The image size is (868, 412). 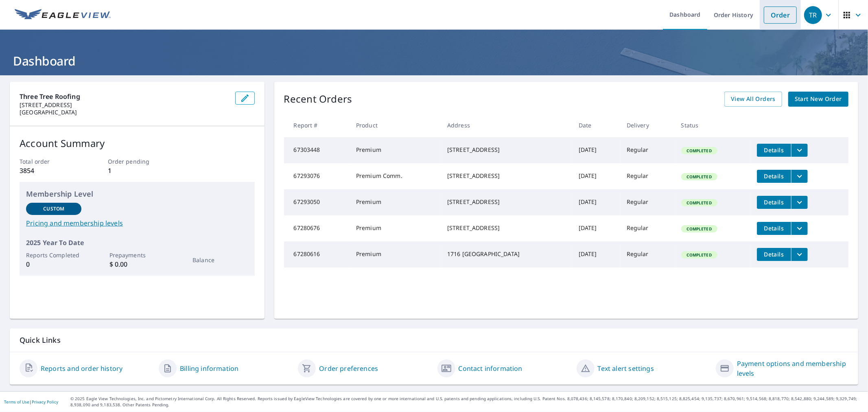 I want to click on button: detailsBtn-67293076, so click(x=774, y=176).